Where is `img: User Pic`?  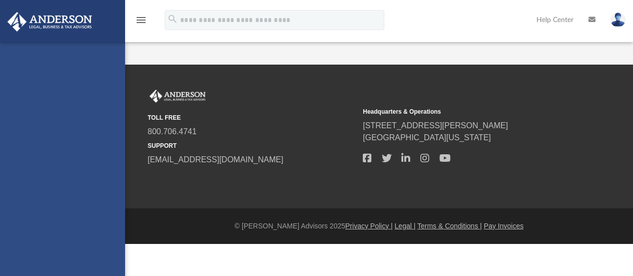 img: User Pic is located at coordinates (618, 20).